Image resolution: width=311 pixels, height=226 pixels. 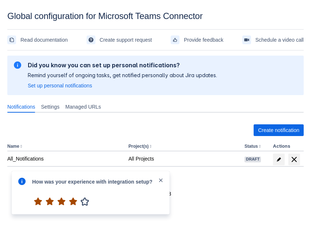 I want to click on button: Name, so click(x=13, y=146).